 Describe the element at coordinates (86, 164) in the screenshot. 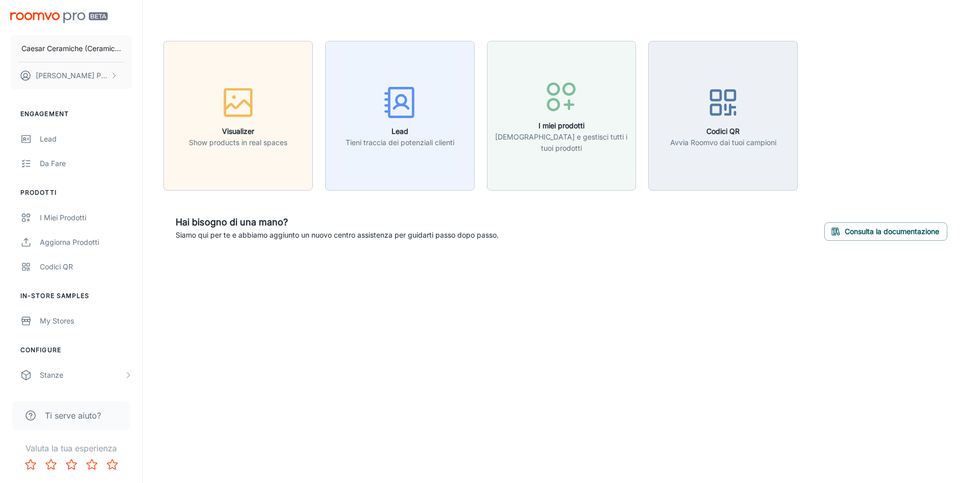

I see `div: Da fare` at that location.